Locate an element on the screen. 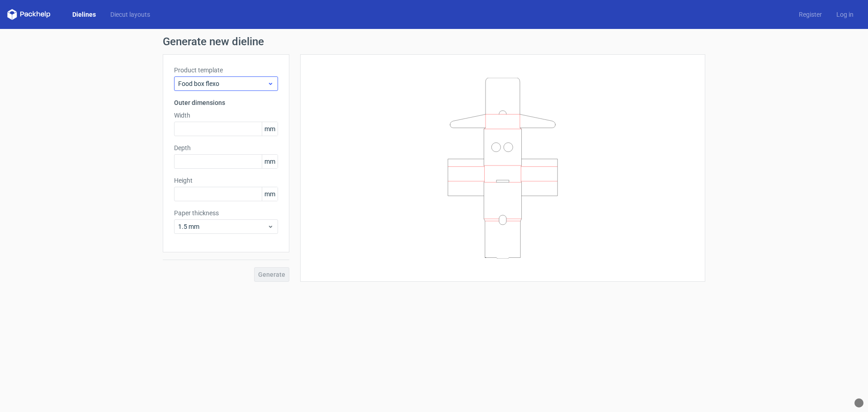 Image resolution: width=868 pixels, height=412 pixels. label: Height is located at coordinates (226, 180).